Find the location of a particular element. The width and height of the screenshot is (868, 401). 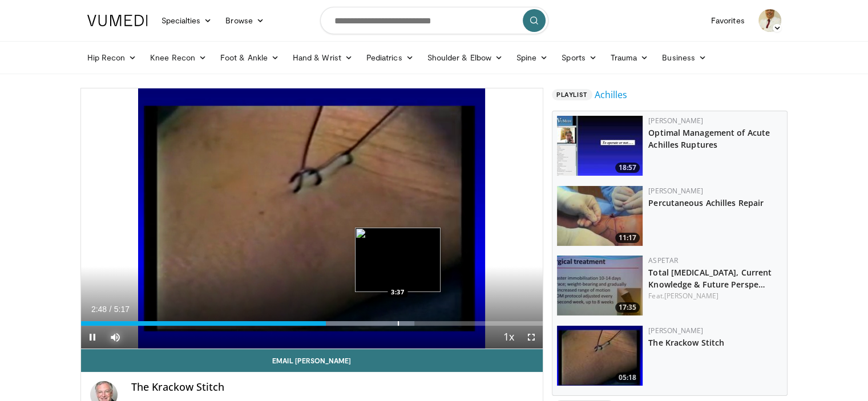

img: 2e74dc0b-20c0-45f6-b916-4deb0511c45e.150x105_q85_crop-smart_upscale.jpg is located at coordinates (600, 216).